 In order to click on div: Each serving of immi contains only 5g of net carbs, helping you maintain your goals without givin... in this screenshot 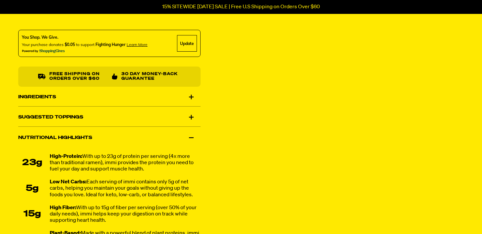, I will do `click(125, 189)`.